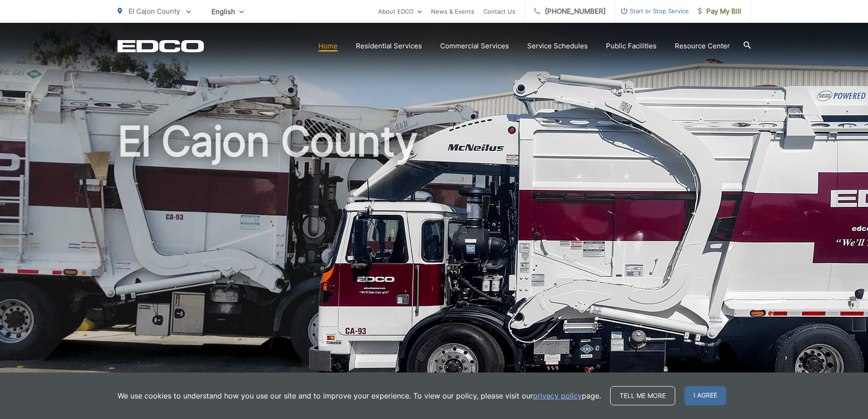 The width and height of the screenshot is (868, 419). Describe the element at coordinates (557, 396) in the screenshot. I see `a: privacy policy` at that location.